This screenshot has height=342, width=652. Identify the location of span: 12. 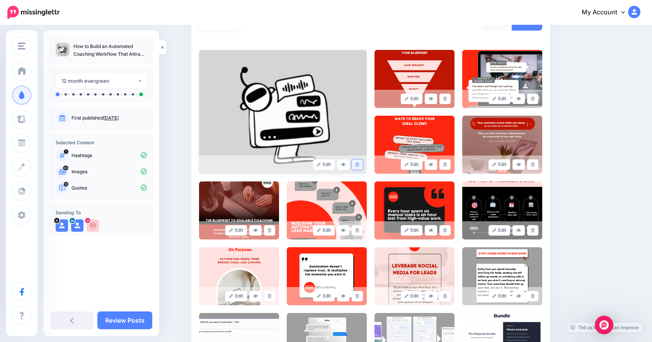
(66, 184).